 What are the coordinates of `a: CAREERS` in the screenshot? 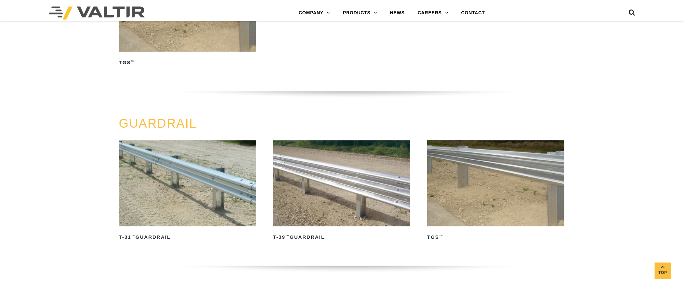 It's located at (433, 13).